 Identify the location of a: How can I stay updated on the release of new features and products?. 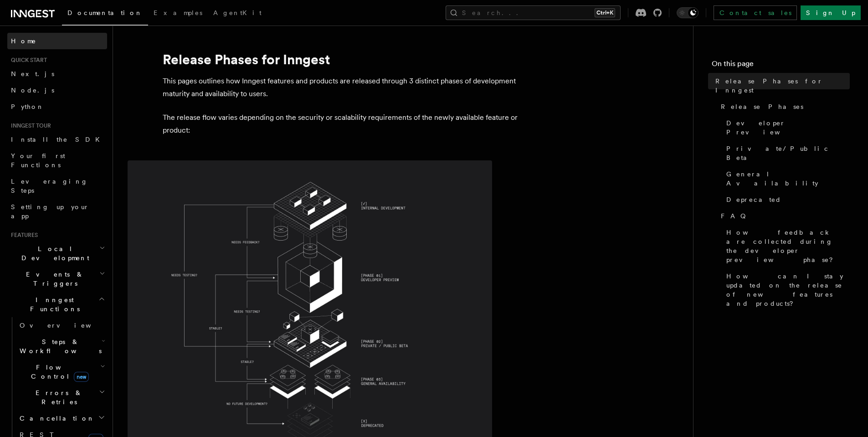
(786, 290).